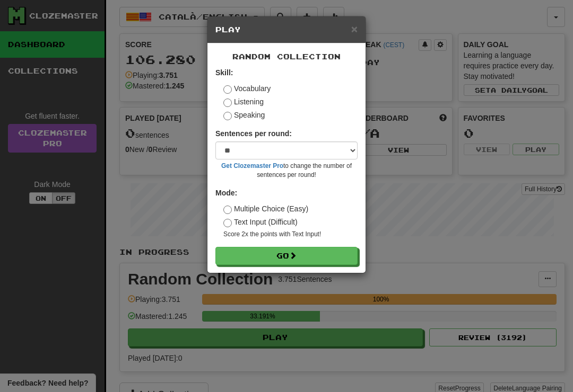 The height and width of the screenshot is (392, 573). Describe the element at coordinates (227, 116) in the screenshot. I see `input: Speaking` at that location.